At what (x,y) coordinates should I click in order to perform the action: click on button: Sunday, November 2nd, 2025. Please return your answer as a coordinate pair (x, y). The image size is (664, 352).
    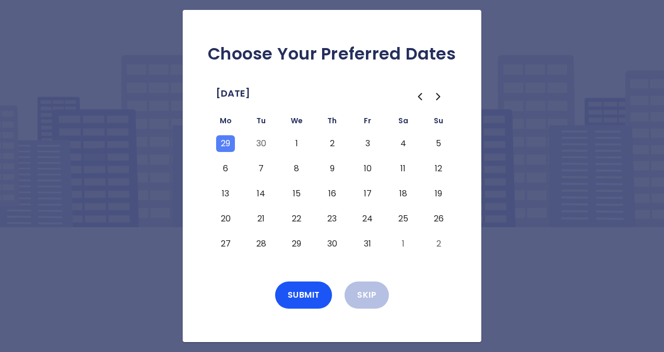
    Looking at the image, I should click on (438, 244).